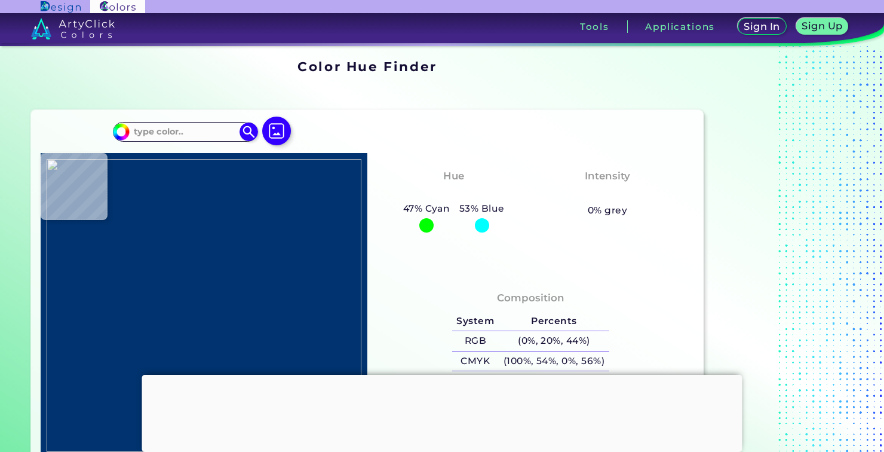  What do you see at coordinates (554, 321) in the screenshot?
I see `h5: Percents` at bounding box center [554, 321].